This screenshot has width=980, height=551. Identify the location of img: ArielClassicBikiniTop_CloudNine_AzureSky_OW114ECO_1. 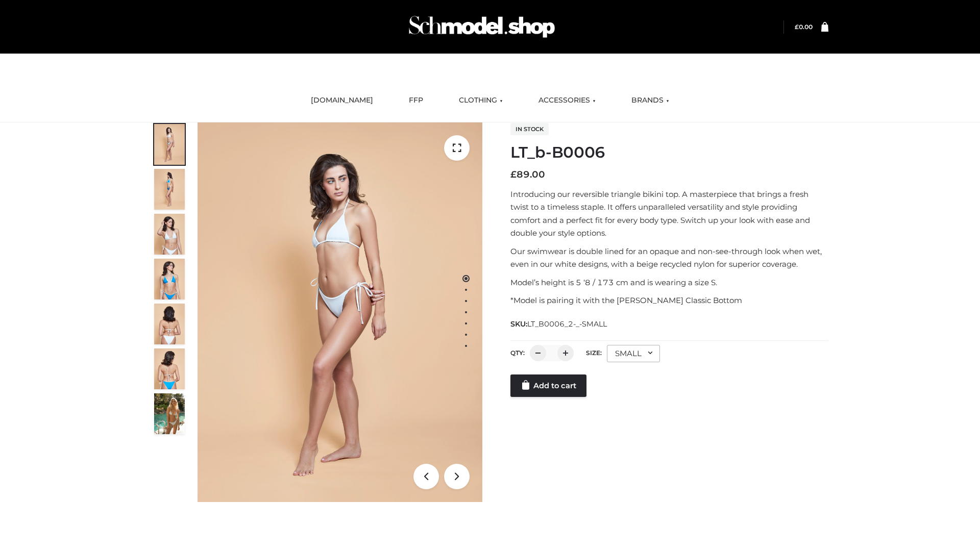
(339, 312).